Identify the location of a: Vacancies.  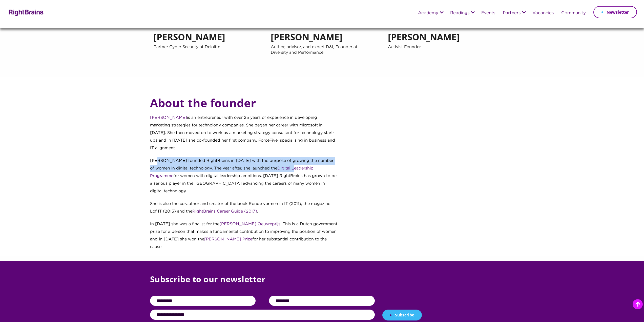
(543, 13).